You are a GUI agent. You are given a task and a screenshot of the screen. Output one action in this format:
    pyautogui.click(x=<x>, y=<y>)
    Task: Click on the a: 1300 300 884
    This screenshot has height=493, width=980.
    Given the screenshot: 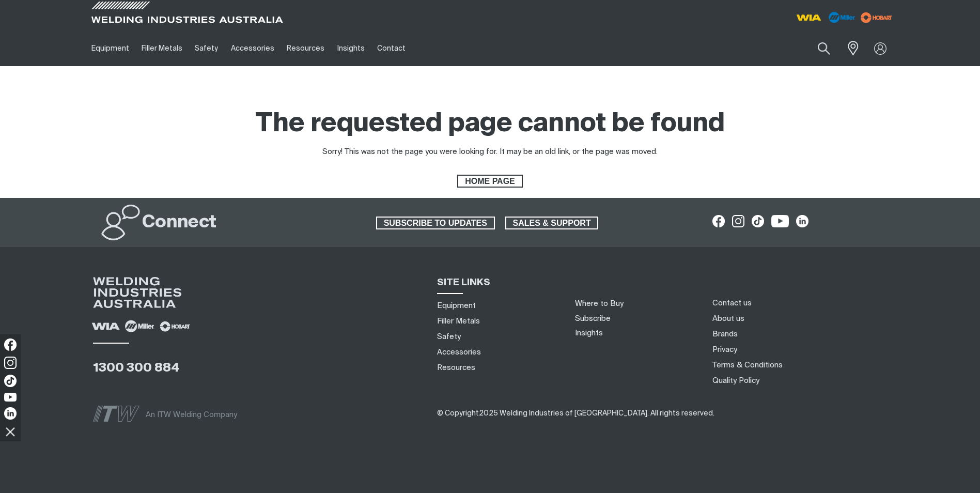 What is the action you would take?
    pyautogui.click(x=136, y=368)
    